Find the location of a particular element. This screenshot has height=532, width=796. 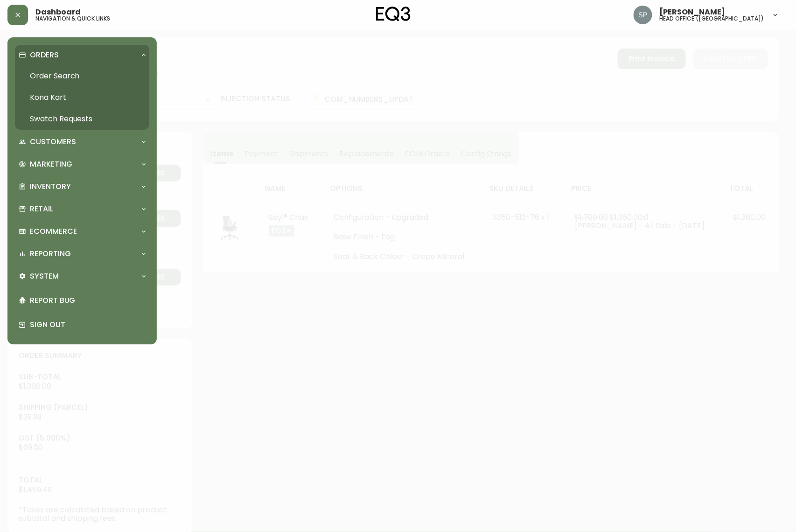

h5: navigation & quick links is located at coordinates (73, 18).